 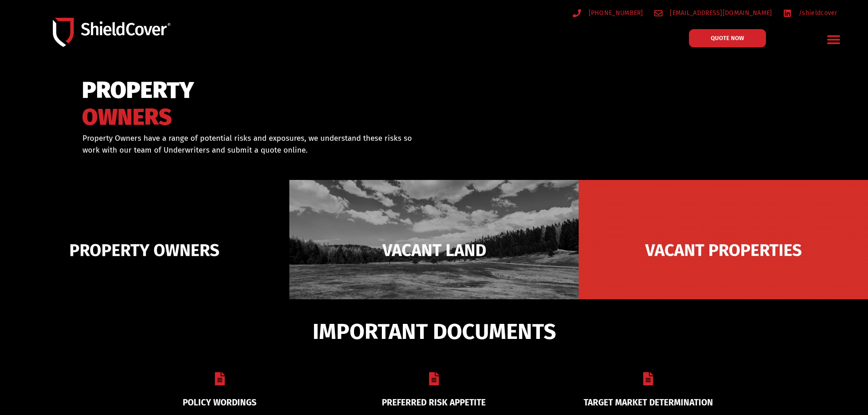 What do you see at coordinates (648, 402) in the screenshot?
I see `a: TARGET MARKET DETERMINATION` at bounding box center [648, 402].